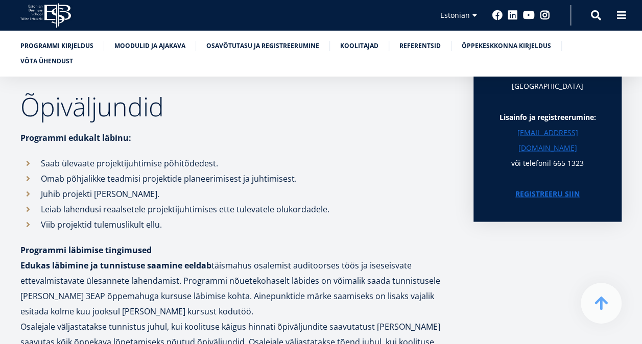  Describe the element at coordinates (263, 46) in the screenshot. I see `a: Osavõtutasu ja registreerumine` at that location.